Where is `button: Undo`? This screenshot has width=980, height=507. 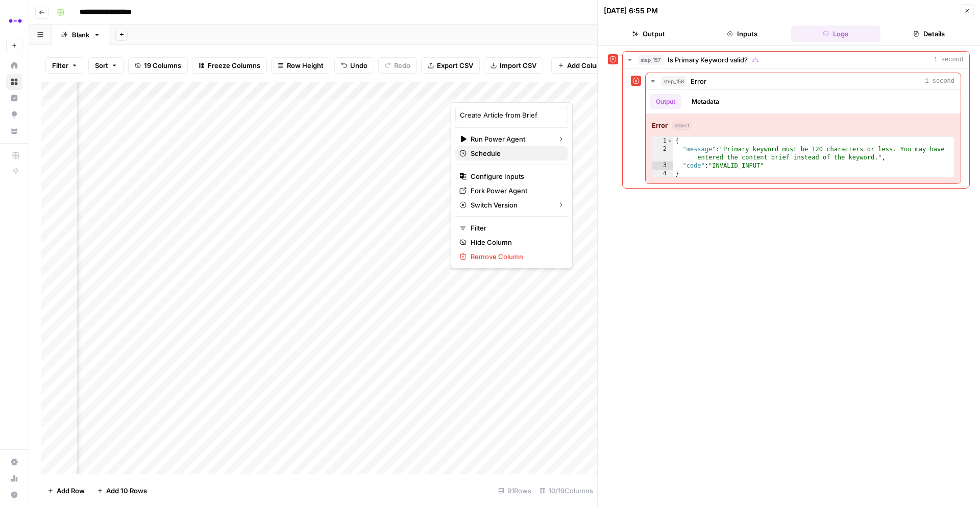
button: Undo is located at coordinates (354, 65).